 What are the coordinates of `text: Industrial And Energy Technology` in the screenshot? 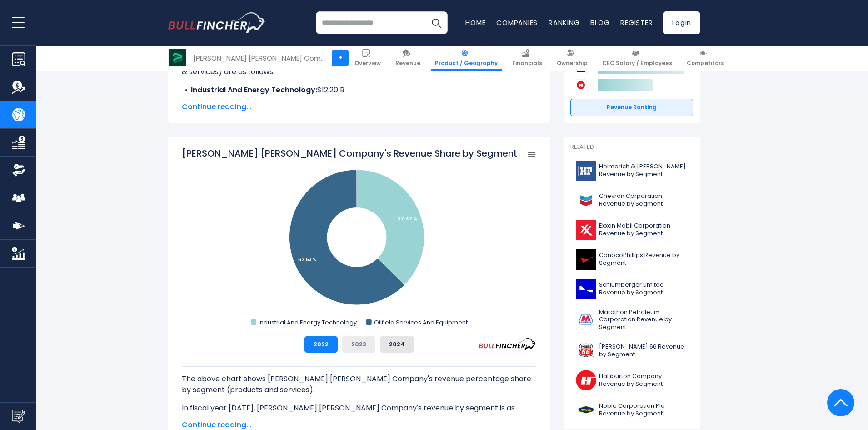 It's located at (308, 322).